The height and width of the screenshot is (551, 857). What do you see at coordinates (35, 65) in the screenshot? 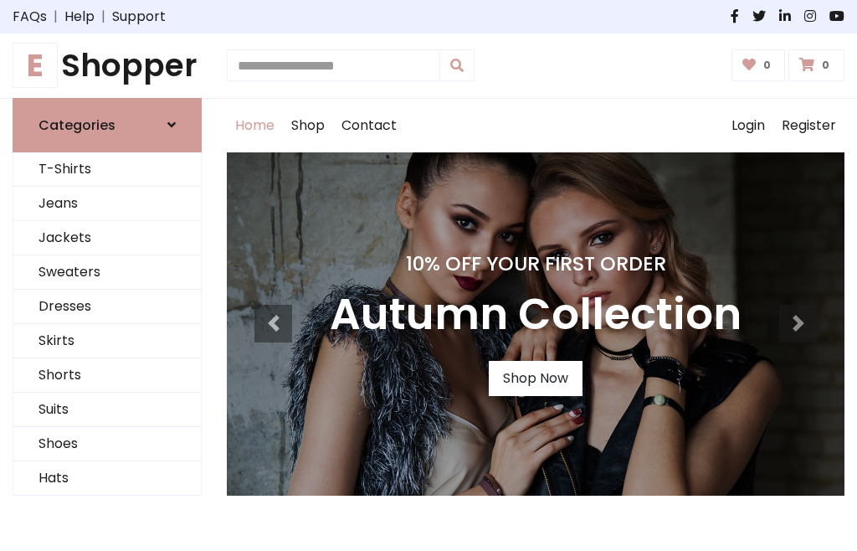
I see `span: E` at bounding box center [35, 65].